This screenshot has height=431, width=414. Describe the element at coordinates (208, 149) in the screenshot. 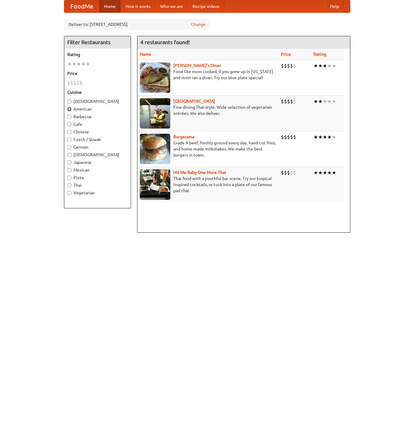

I see `p: Grade A beef, freshly ground every day, hand-cut fries, and home-made milkshakes. We make the bes...` at that location.